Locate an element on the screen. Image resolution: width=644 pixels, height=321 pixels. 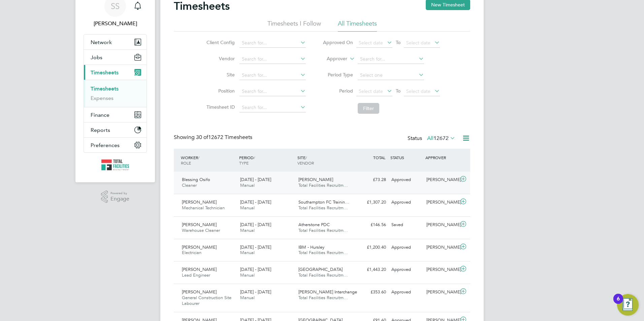
img: tfrecruitment-logo-retina.png is located at coordinates (115, 165).